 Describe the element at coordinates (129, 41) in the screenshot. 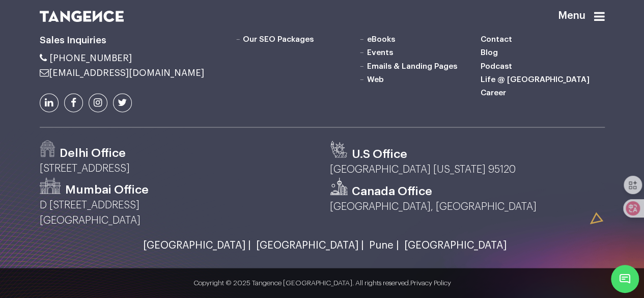

I see `h6: Sales Inquiries` at that location.